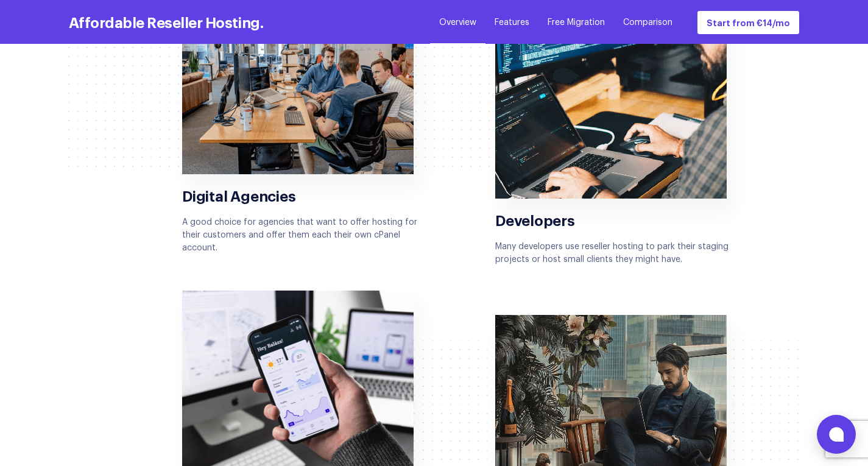 The width and height of the screenshot is (868, 466). I want to click on button: Open chat window, so click(837, 435).